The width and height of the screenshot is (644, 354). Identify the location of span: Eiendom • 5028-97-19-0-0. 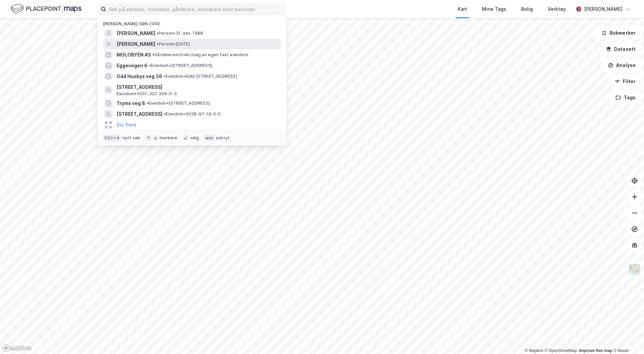
(192, 114).